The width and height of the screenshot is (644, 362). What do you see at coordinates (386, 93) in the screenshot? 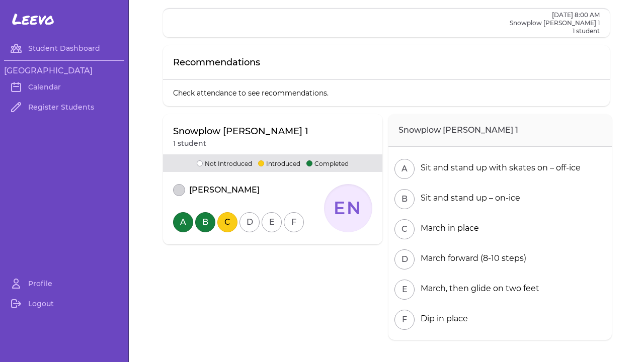
I see `p: Check attendance to see recommendations.` at bounding box center [386, 93].